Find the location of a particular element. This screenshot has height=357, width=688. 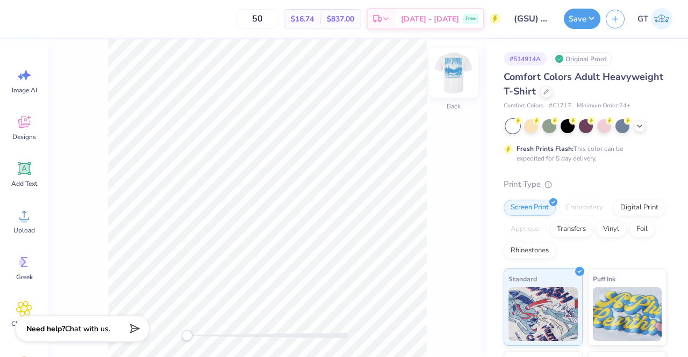

div: Screen Print is located at coordinates (529, 208).